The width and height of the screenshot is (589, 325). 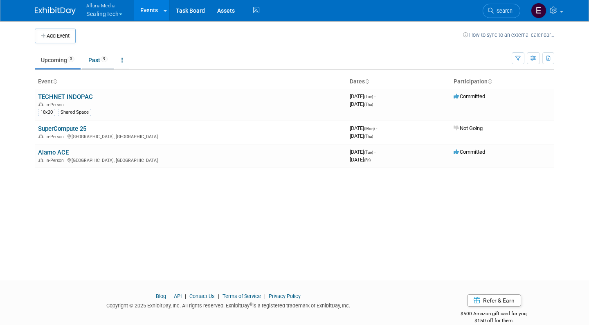 What do you see at coordinates (502, 82) in the screenshot?
I see `th: Participation` at bounding box center [502, 82].